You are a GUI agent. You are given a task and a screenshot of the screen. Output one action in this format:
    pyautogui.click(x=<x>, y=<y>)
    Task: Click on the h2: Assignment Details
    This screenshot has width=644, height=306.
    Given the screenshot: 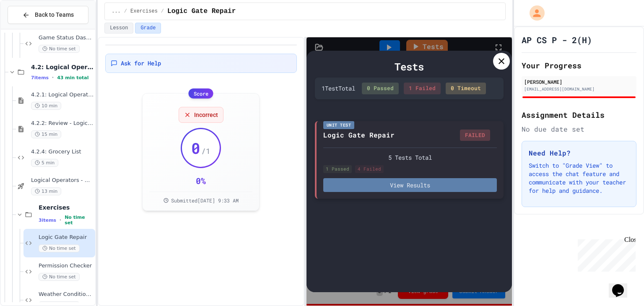 What is the action you would take?
    pyautogui.click(x=579, y=115)
    